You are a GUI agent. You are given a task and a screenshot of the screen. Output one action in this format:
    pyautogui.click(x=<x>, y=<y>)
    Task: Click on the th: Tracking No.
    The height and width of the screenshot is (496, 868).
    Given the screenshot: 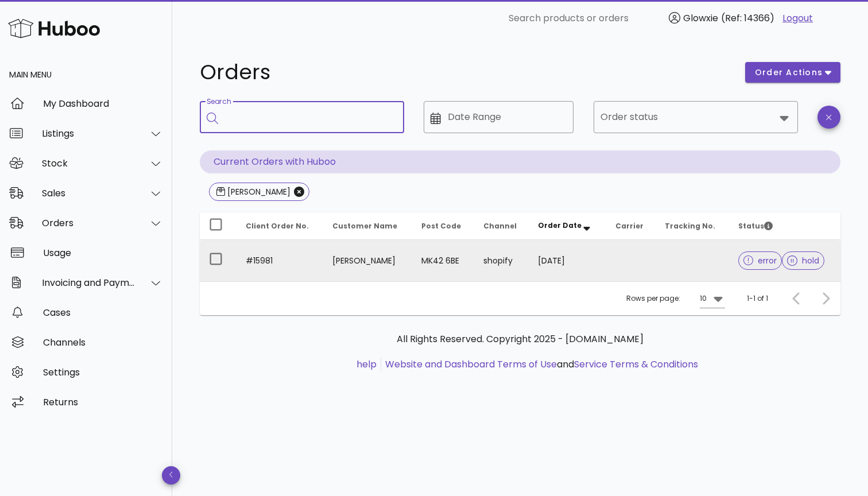 What is the action you would take?
    pyautogui.click(x=692, y=226)
    